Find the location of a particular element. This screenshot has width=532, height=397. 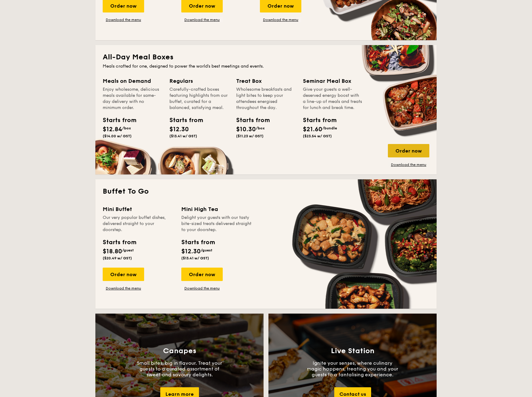

div: Carefully-crafted boxes featuring highlights from our buffet, curated for a balanced, satisfying ... is located at coordinates (199, 99).